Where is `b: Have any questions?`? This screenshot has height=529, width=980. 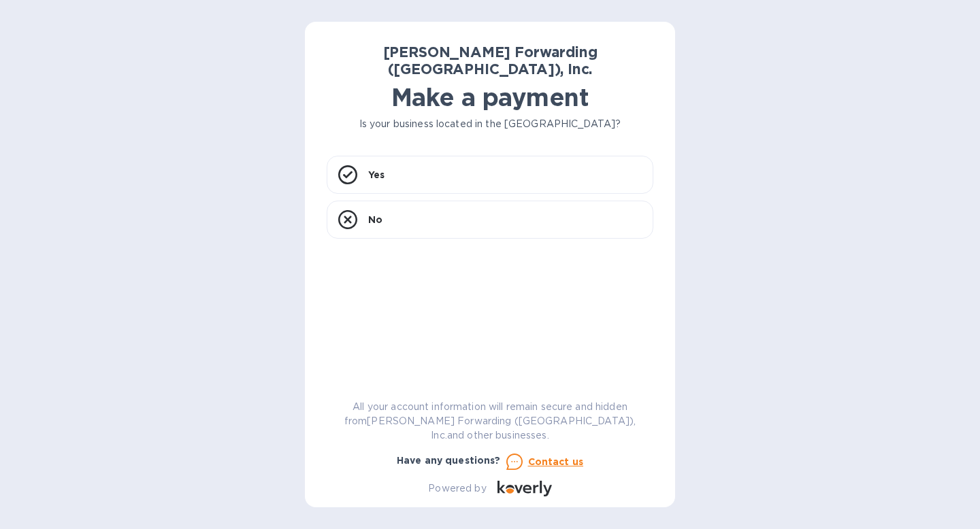
b: Have any questions? is located at coordinates (449, 461).